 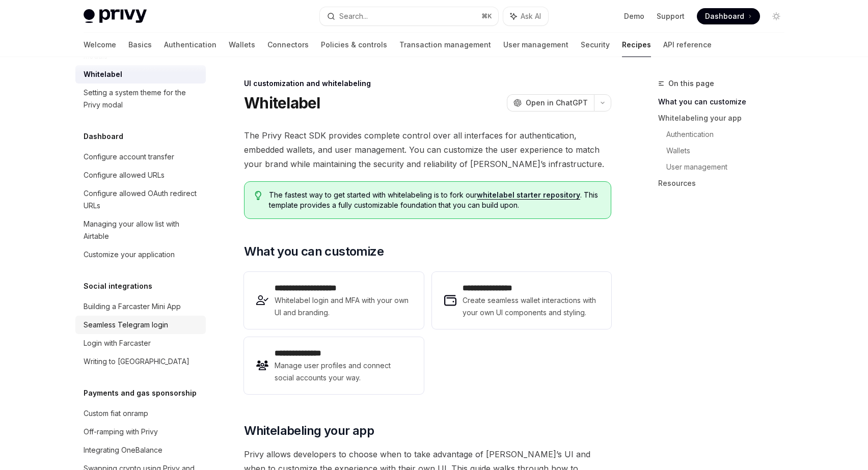 I want to click on svg: Tip, so click(x=258, y=195).